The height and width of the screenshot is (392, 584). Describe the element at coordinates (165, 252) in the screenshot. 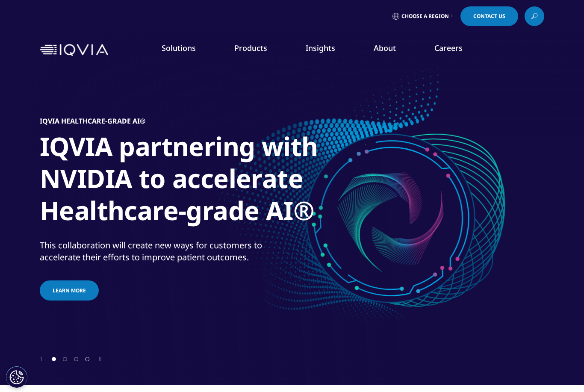

I see `div: This collaboration will create new ways for customers to accelerate their efforts to improve pati...` at that location.